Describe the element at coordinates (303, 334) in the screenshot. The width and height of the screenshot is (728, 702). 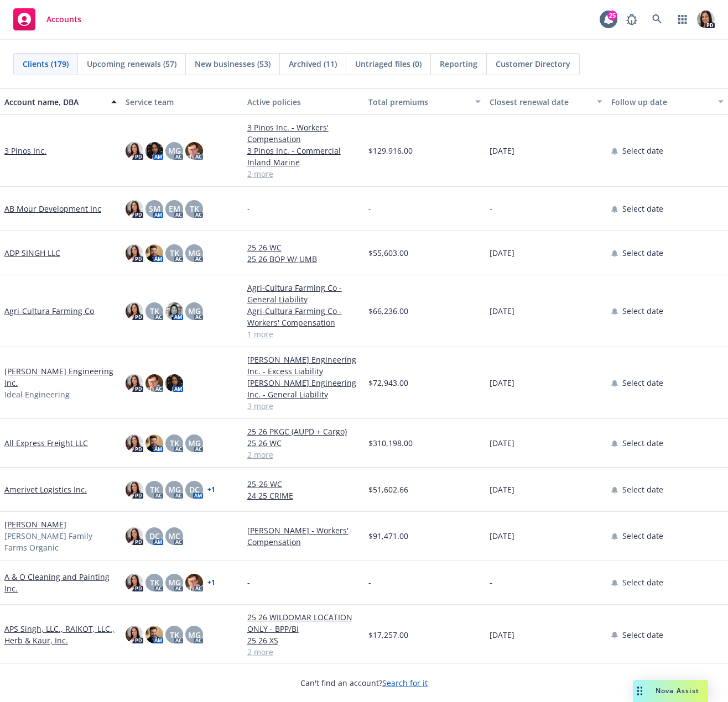
I see `a: 1 more` at that location.